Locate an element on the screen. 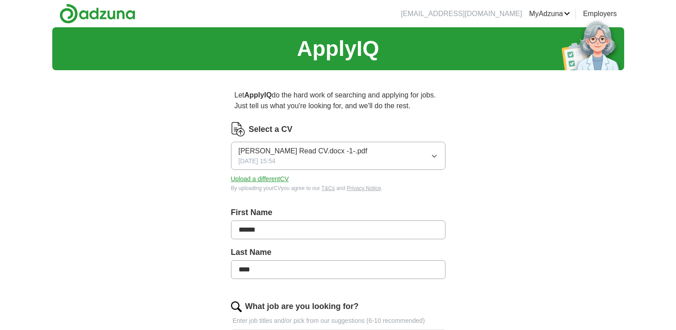  h1: ApplyIQ is located at coordinates (338, 49).